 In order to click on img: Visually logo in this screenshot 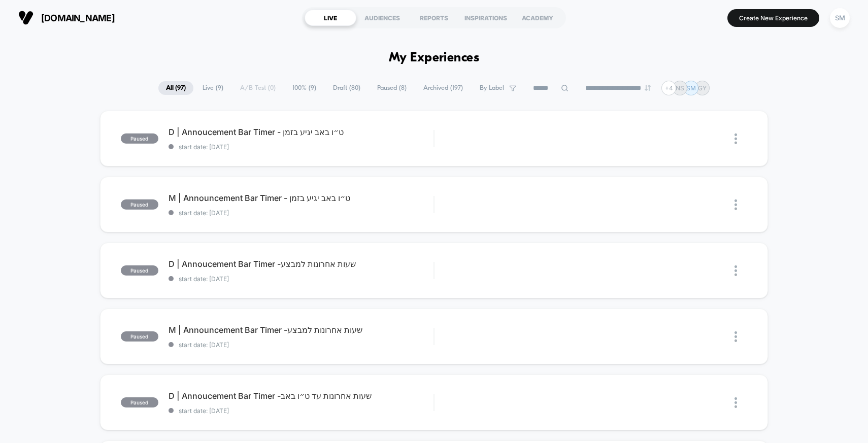, I will do `click(26, 18)`.